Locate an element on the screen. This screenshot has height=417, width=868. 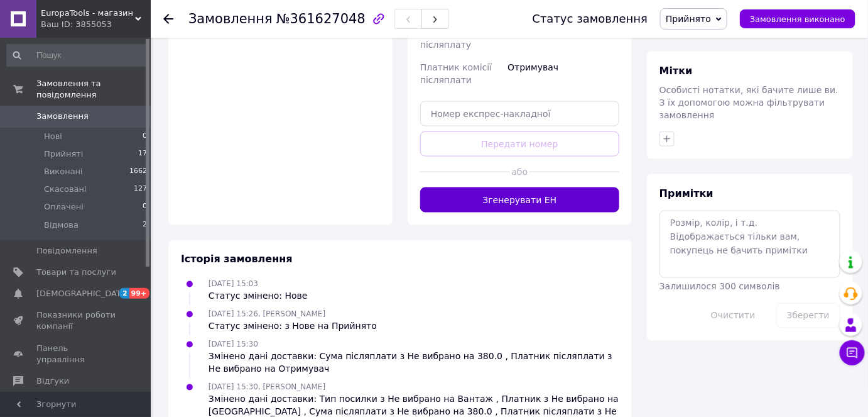
div: Статус змінено: з Нове на Прийнято is located at coordinates (293, 326).